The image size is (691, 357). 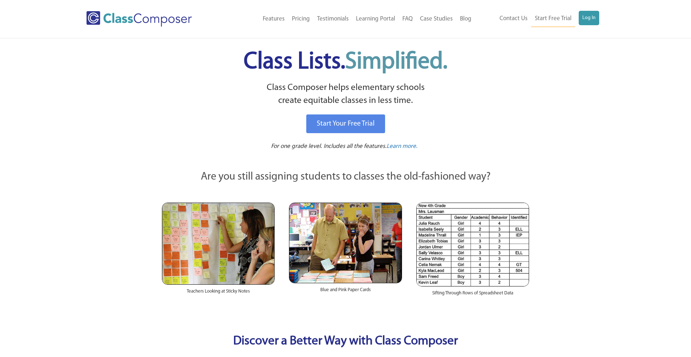 What do you see at coordinates (375, 19) in the screenshot?
I see `a: Learning Portal` at bounding box center [375, 19].